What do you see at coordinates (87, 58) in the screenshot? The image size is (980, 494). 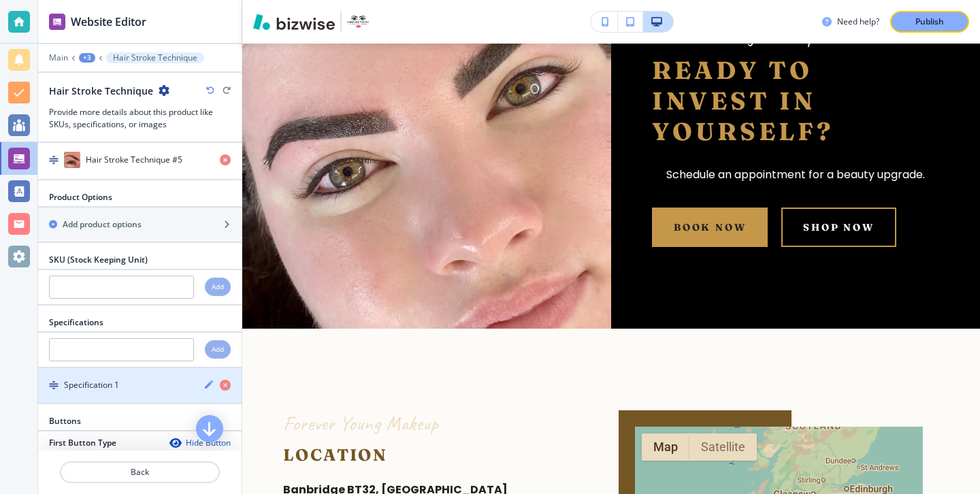 I see `div: +3` at bounding box center [87, 58].